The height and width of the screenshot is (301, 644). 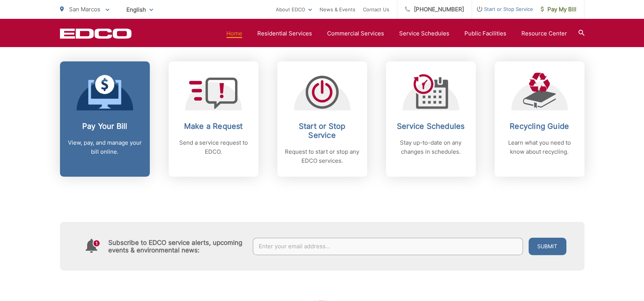 What do you see at coordinates (214, 126) in the screenshot?
I see `h2: Make a Request` at bounding box center [214, 126].